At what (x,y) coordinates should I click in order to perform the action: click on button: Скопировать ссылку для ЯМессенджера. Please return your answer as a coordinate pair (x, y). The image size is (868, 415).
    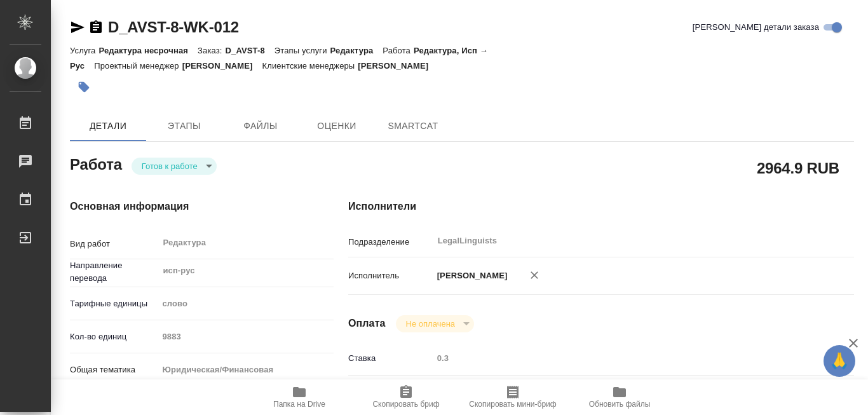
    Looking at the image, I should click on (78, 28).